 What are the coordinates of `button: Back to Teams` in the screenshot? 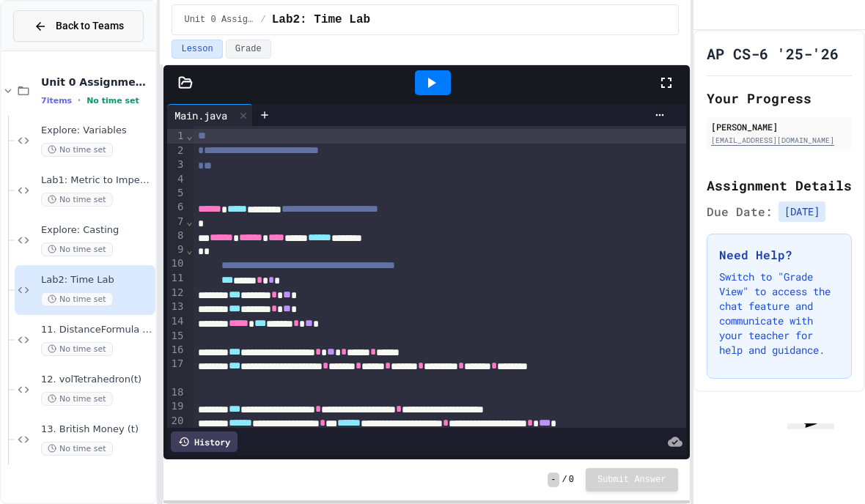 It's located at (79, 26).